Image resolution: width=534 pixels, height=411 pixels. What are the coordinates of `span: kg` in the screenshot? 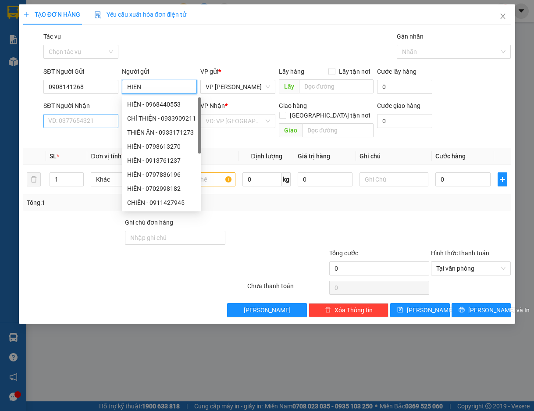 It's located at (286, 179).